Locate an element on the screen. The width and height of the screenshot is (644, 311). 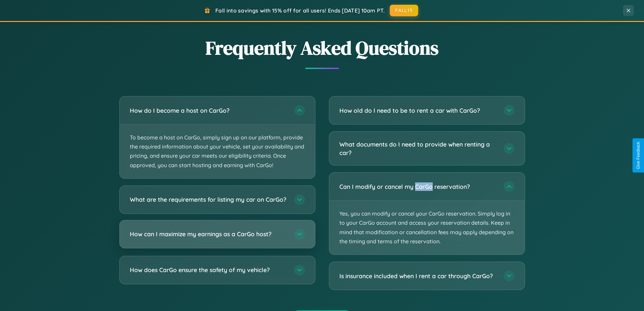
h3: What are the requirements for listing my car on CarGo? is located at coordinates (208, 199).